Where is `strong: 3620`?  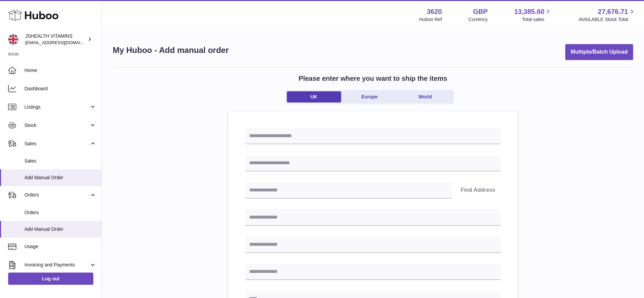
strong: 3620 is located at coordinates (435, 11).